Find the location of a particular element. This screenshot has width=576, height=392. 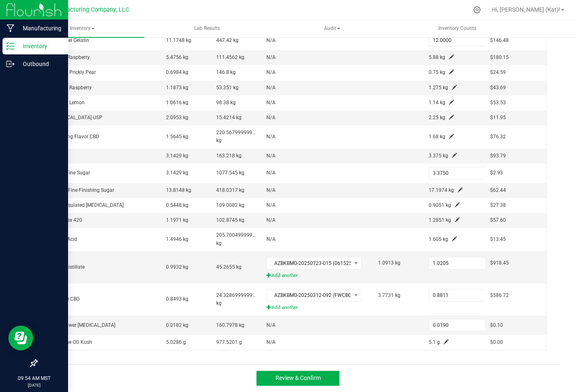

span: 53.351 kg is located at coordinates (228, 88).